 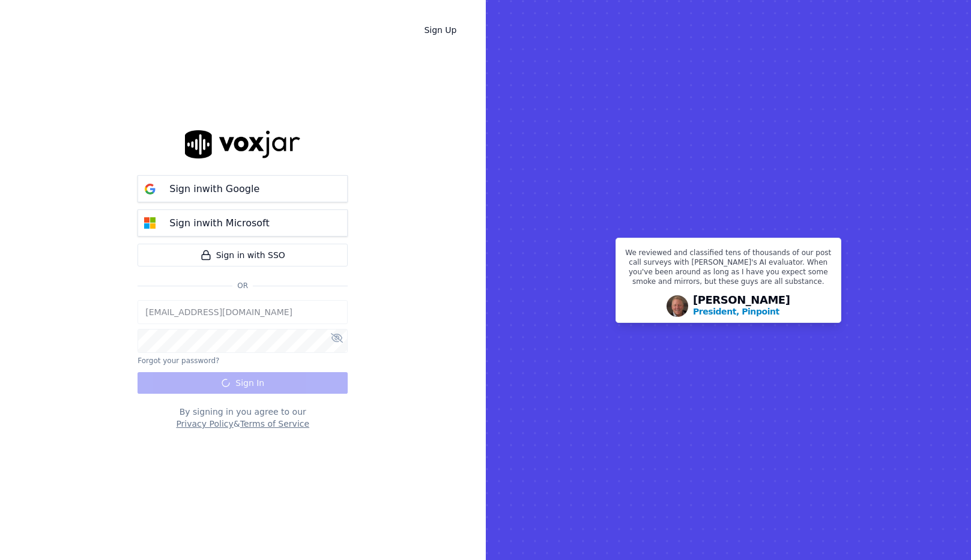 What do you see at coordinates (214, 189) in the screenshot?
I see `p: Sign in with Google` at bounding box center [214, 189].